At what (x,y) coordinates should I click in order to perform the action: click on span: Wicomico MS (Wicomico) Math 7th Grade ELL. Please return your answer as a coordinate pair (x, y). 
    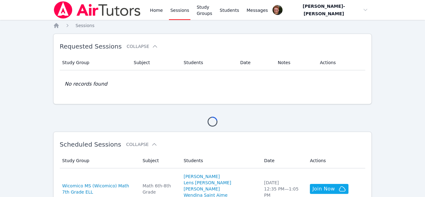
    Looking at the image, I should click on (99, 189).